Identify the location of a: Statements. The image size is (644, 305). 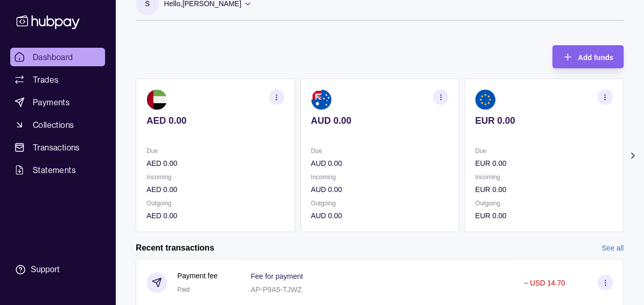
(57, 170).